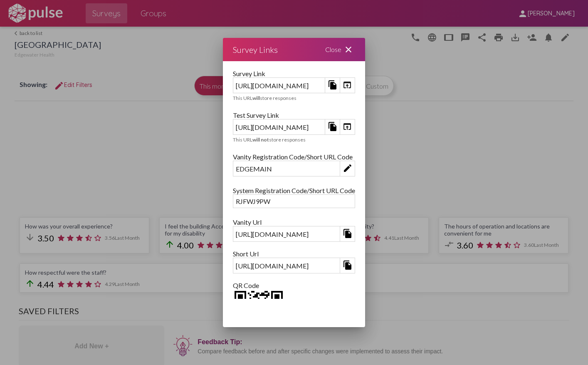  Describe the element at coordinates (255, 49) in the screenshot. I see `div: Survey Links` at that location.